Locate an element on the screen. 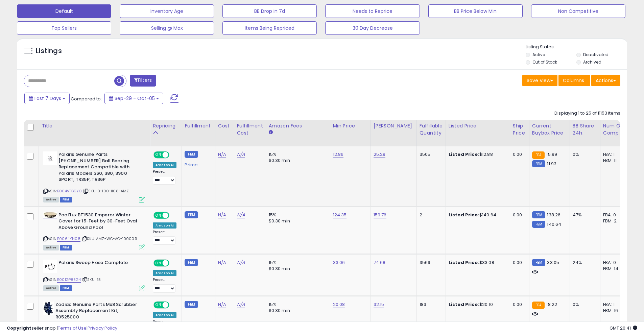 The width and height of the screenshot is (644, 335). span: | SKU: AMZ-WC-AG-100009 is located at coordinates (109, 238).